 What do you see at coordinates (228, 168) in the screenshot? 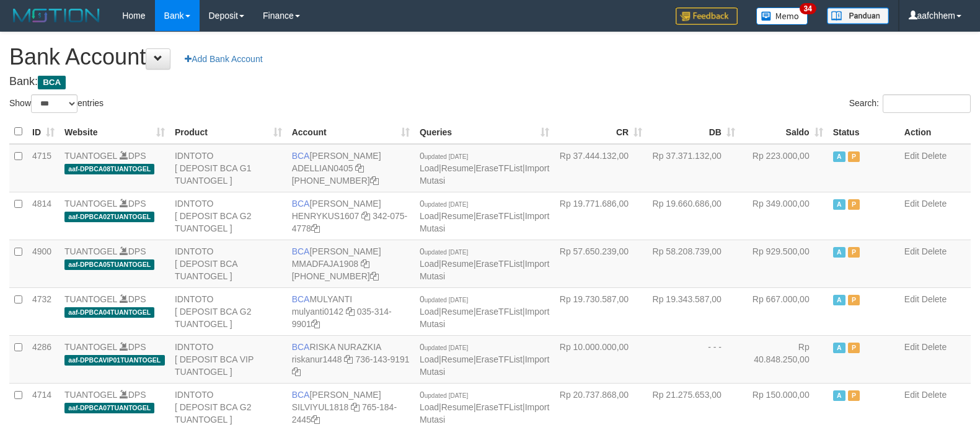
I see `td: IDNTOTO [ DEPOSIT BCA G1 TUANTOGEL ]` at bounding box center [228, 168].